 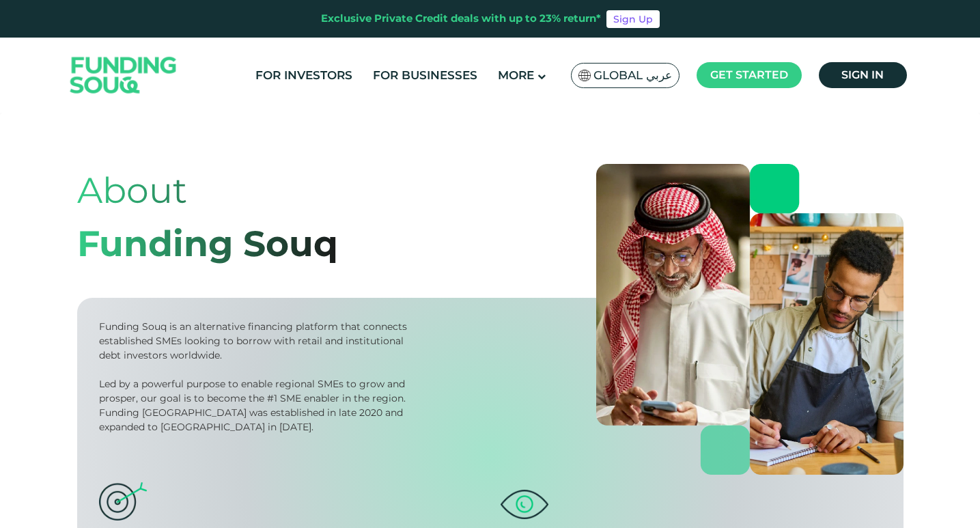 I want to click on div: About, so click(x=208, y=190).